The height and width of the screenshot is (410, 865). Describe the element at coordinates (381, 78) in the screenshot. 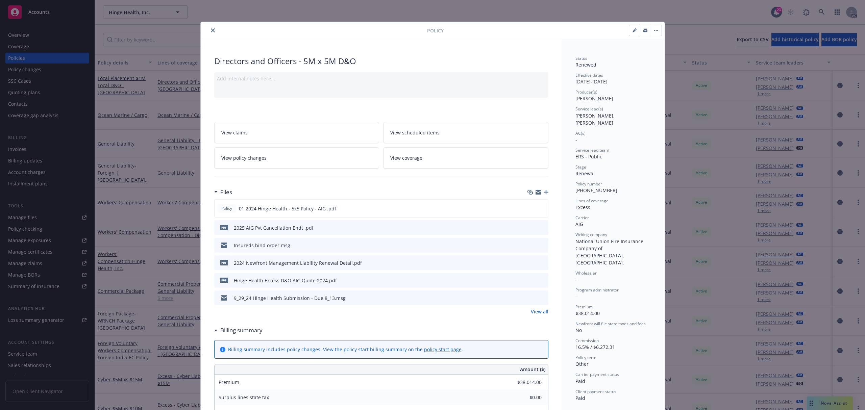

I see `div: Add internal notes here...` at that location.